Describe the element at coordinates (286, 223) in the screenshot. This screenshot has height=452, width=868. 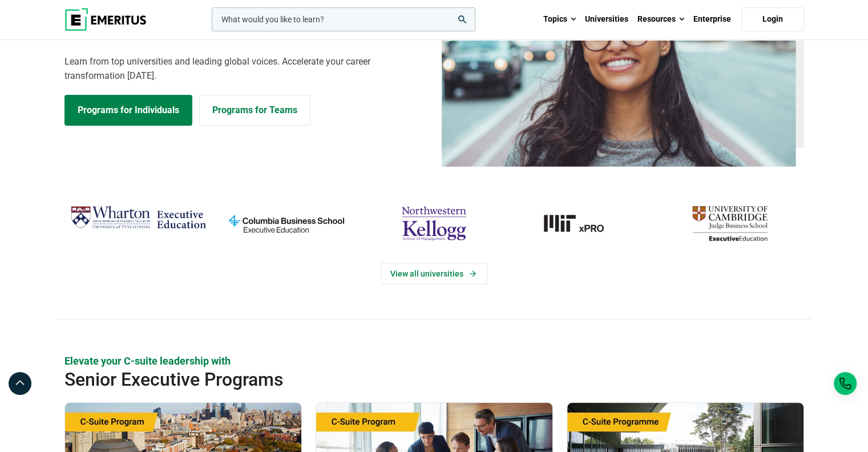
I see `img: columbia-business-school` at that location.